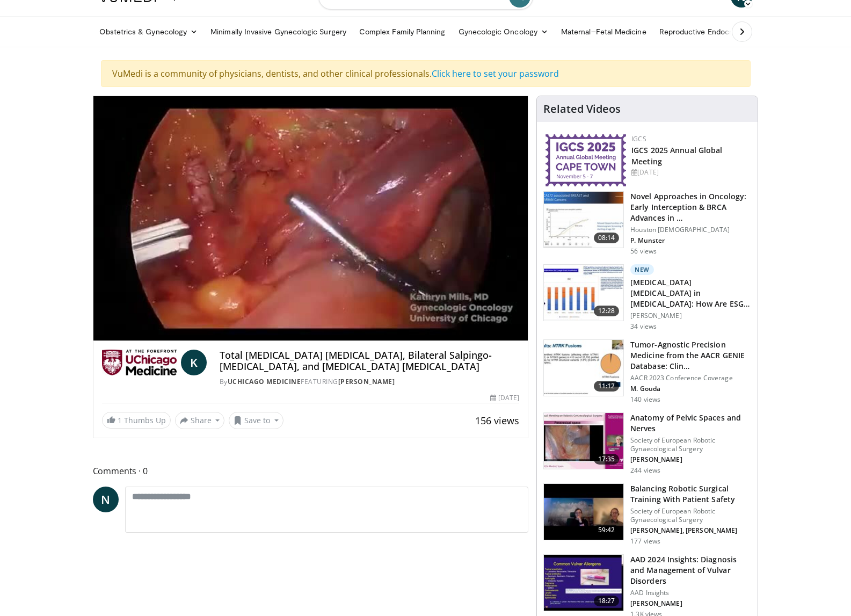 Image resolution: width=851 pixels, height=616 pixels. What do you see at coordinates (503, 32) in the screenshot?
I see `a: Gynecologic Oncology` at bounding box center [503, 32].